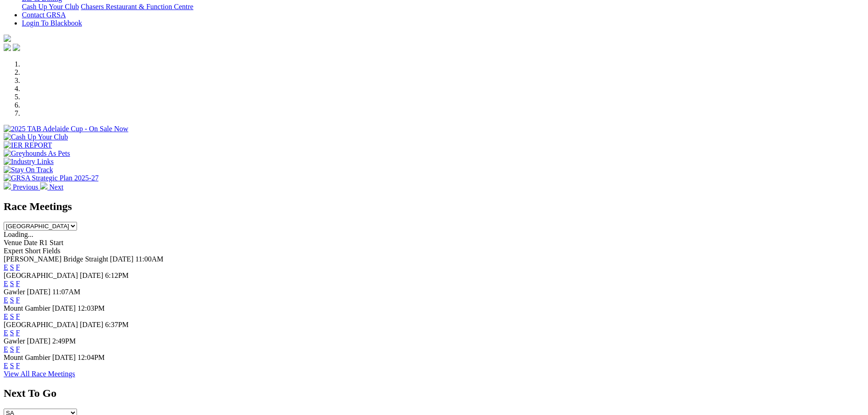 The height and width of the screenshot is (415, 868). Describe the element at coordinates (137, 6) in the screenshot. I see `a: Chasers Restaurant & Function Centre` at that location.